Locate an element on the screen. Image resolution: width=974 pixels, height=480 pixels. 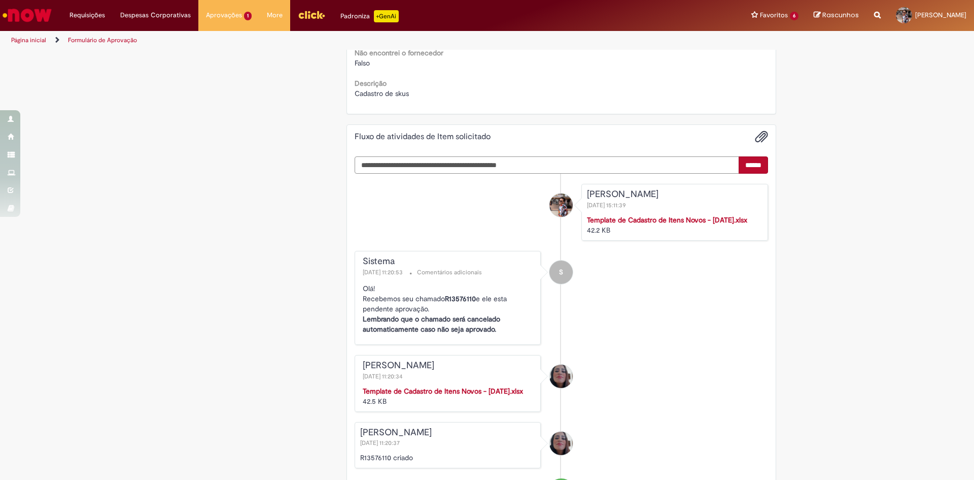
img: click_logo_yellow_360x200.png is located at coordinates (312, 15).